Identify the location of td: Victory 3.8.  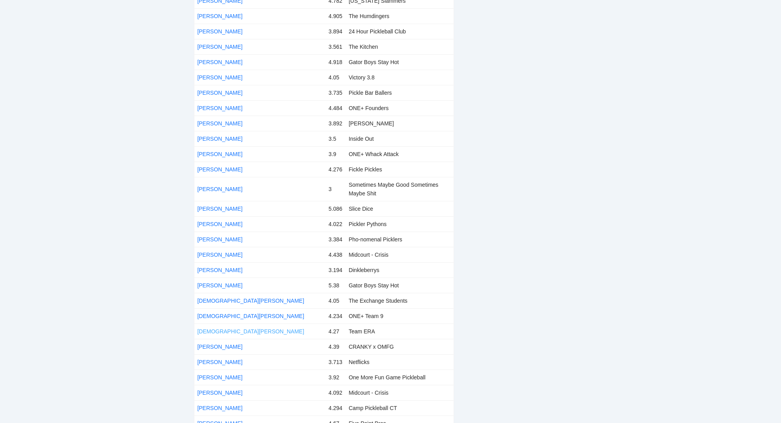
(399, 77).